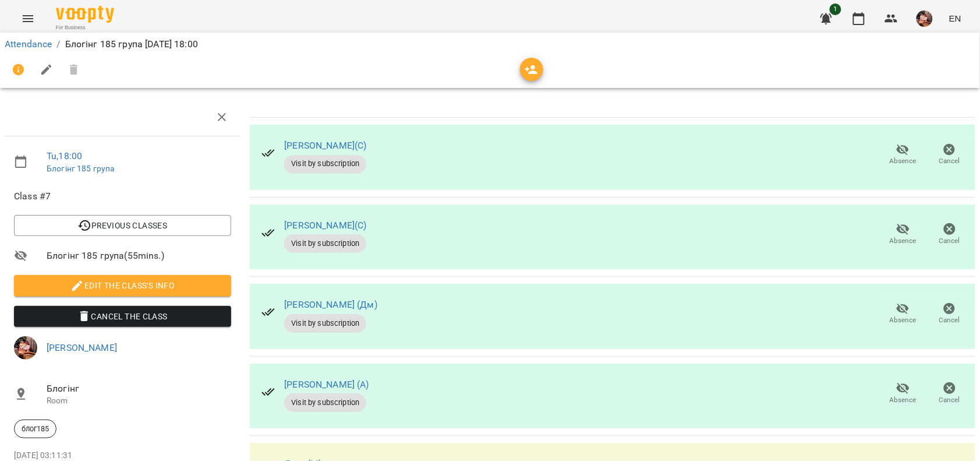 The height and width of the screenshot is (461, 980). What do you see at coordinates (139, 256) in the screenshot?
I see `span: Блогінг 185 група ( 55 mins. )` at bounding box center [139, 256].